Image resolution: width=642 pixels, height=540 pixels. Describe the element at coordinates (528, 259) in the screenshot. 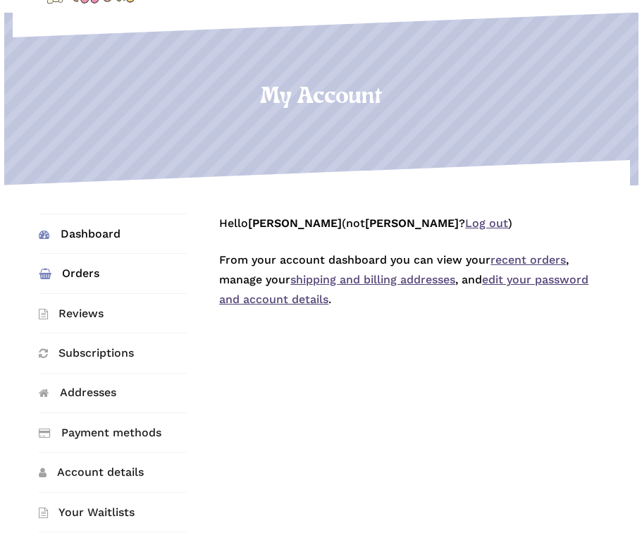

I see `a: recent orders` at that location.